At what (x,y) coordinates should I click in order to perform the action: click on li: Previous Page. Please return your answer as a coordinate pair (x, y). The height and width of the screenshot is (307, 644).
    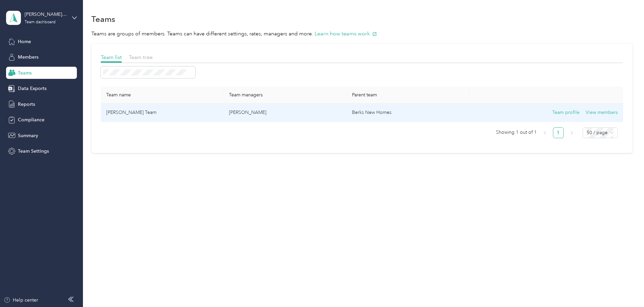
    Looking at the image, I should click on (545, 133).